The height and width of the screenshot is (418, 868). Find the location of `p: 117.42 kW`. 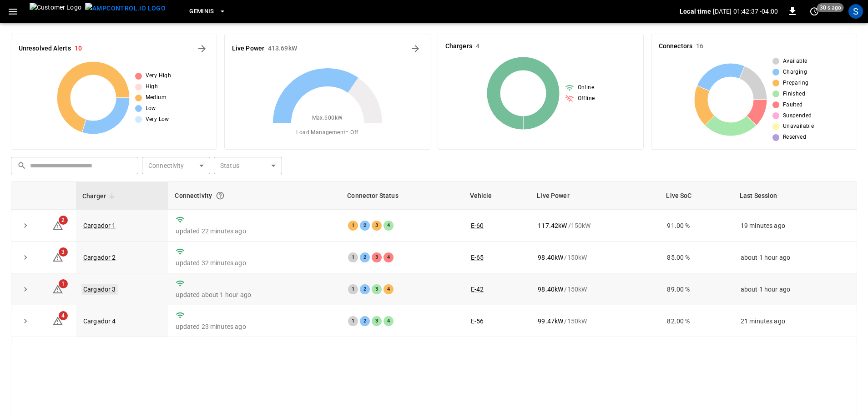

p: 117.42 kW is located at coordinates (552, 225).